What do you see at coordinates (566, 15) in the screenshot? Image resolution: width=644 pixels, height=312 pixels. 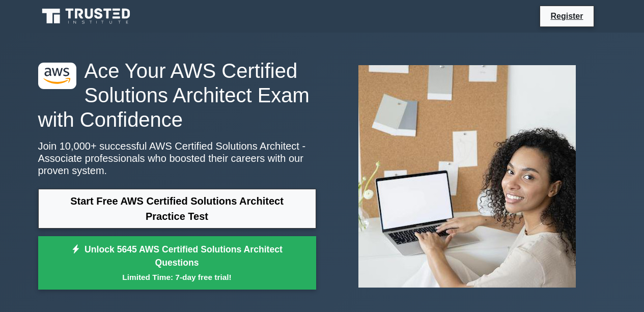 I see `a: Register` at bounding box center [566, 15].